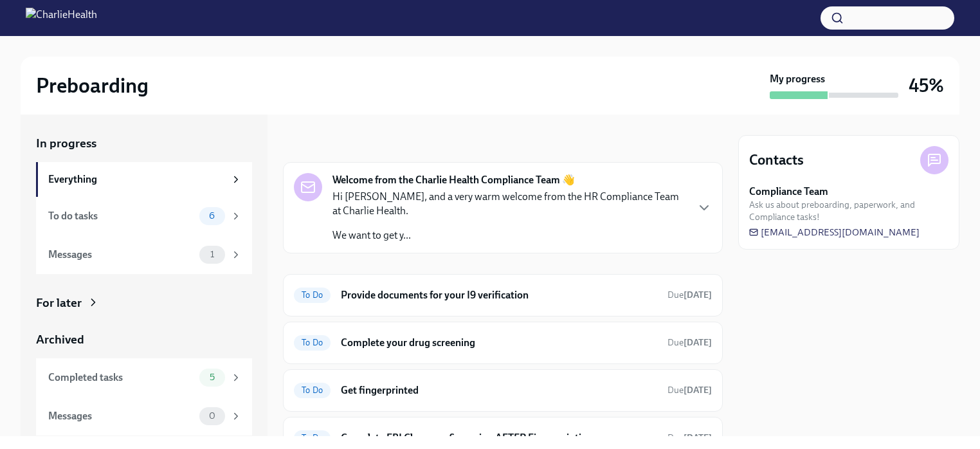  What do you see at coordinates (144, 303) in the screenshot?
I see `a: For later` at bounding box center [144, 303].